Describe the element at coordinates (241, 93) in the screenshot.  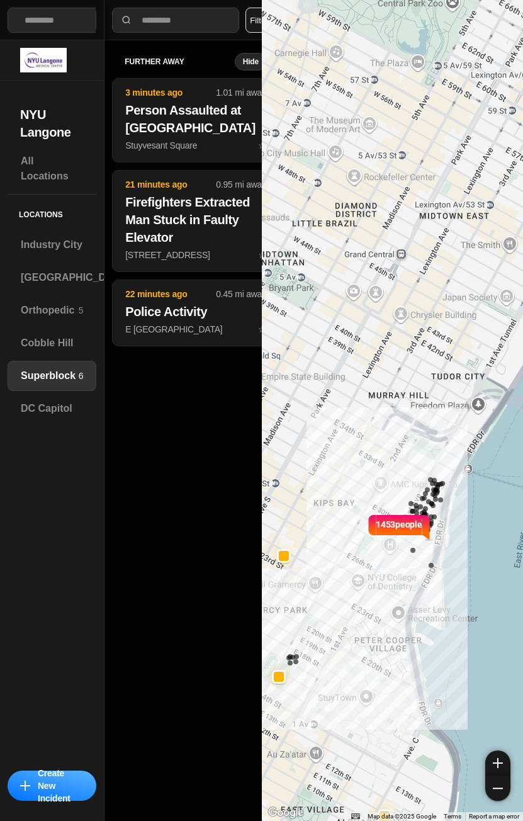
I see `p: 1.01 mi away` at that location.